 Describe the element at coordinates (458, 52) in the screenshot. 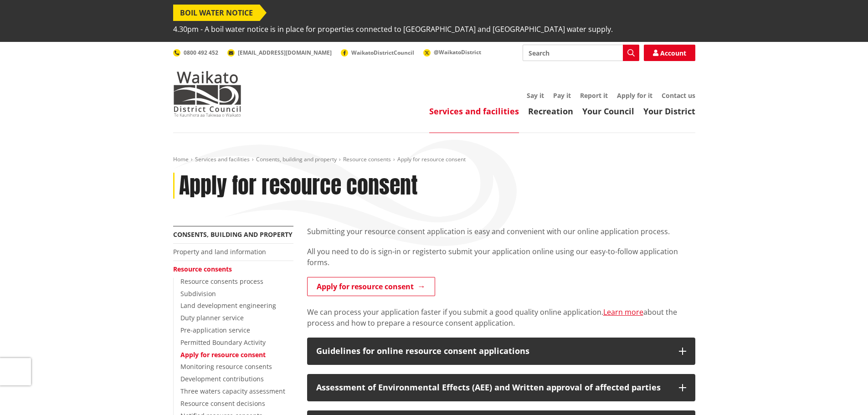

I see `span: @WaikatoDistrict` at that location.